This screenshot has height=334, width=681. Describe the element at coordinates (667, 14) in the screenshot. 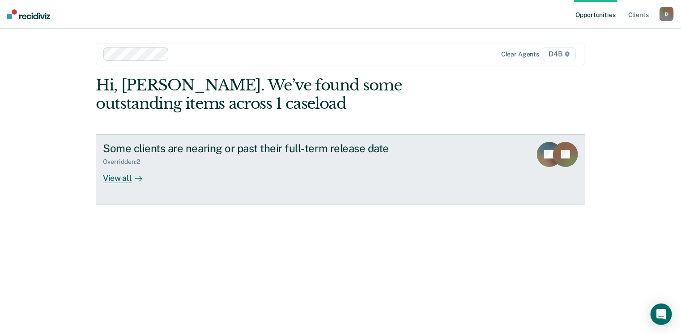

I see `button: B` at that location.